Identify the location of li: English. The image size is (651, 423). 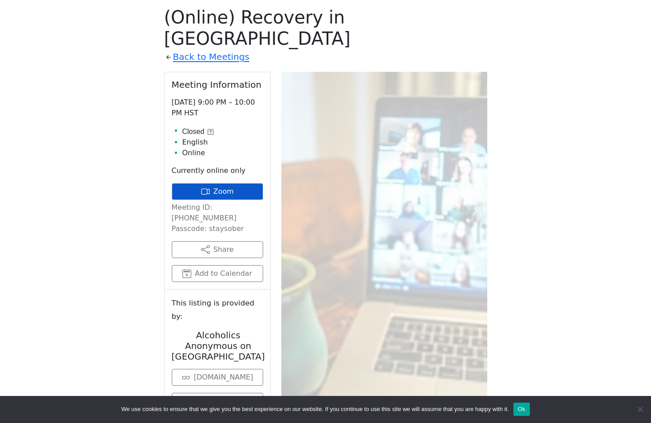
(223, 142).